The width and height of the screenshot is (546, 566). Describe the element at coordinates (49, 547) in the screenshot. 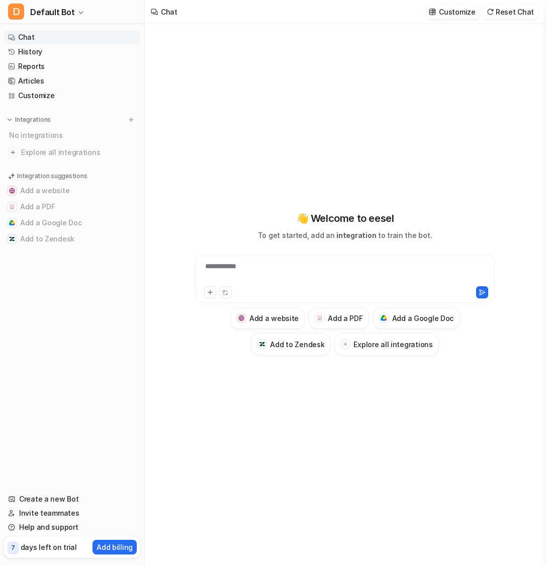

I see `p: days left on trial` at that location.